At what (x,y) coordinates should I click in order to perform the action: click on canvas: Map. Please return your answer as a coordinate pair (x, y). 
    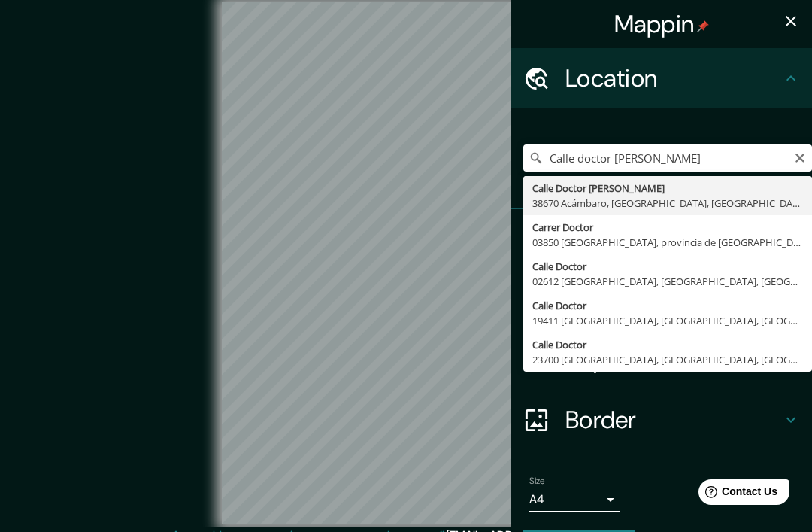
    Looking at the image, I should click on (406, 263).